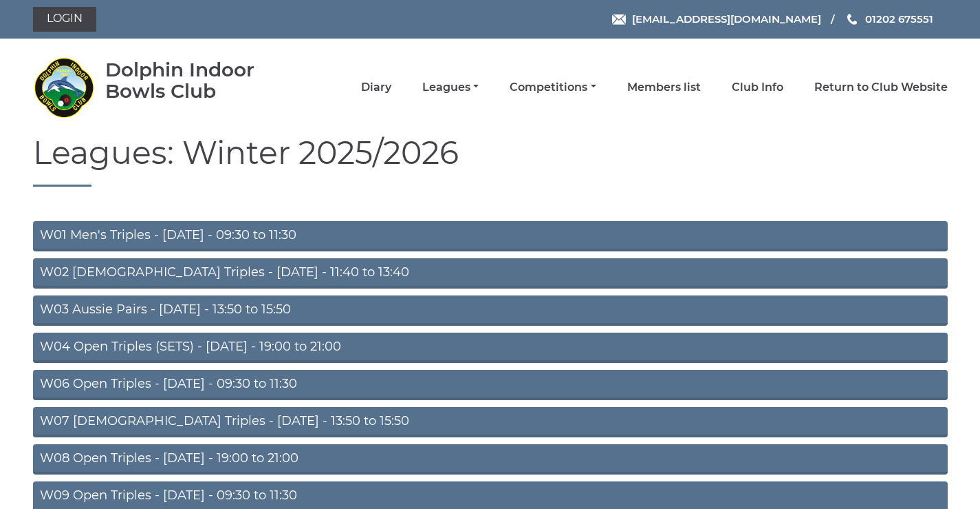  What do you see at coordinates (552, 87) in the screenshot?
I see `a: Competitions` at bounding box center [552, 87].